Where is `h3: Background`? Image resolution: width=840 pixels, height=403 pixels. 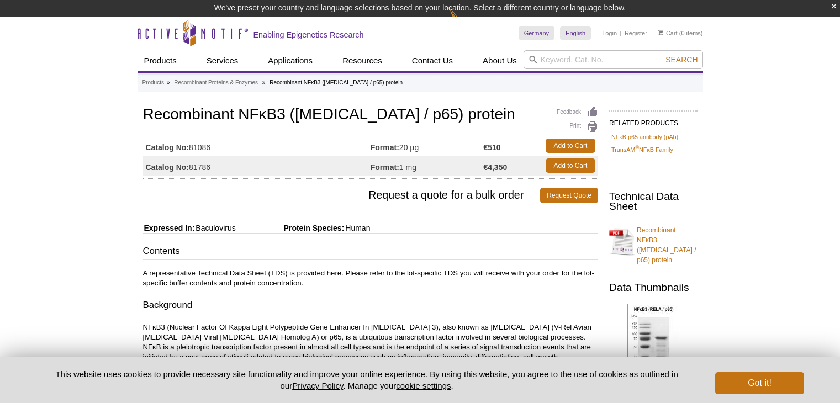 h3: Background is located at coordinates (370, 306).